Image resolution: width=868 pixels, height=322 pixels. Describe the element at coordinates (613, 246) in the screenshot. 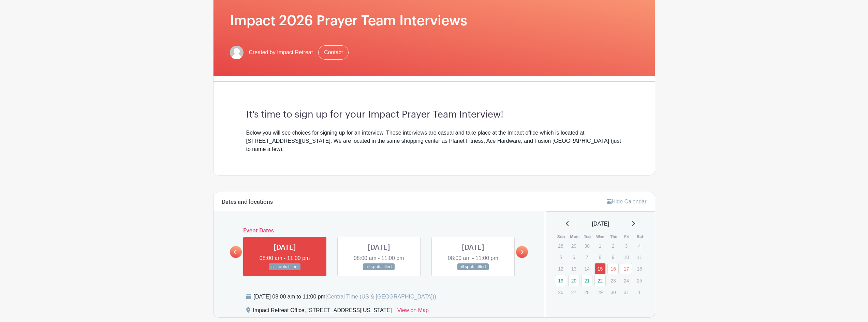

I see `p: 2` at that location.